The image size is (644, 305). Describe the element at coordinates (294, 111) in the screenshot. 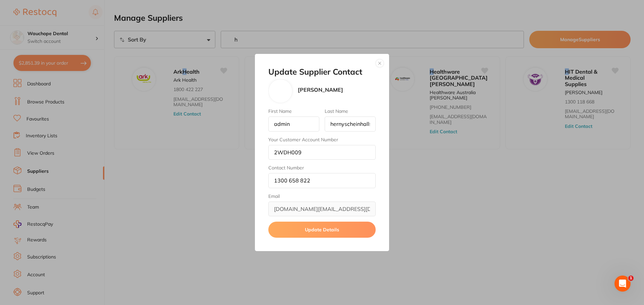

I see `label: First Name` at that location.